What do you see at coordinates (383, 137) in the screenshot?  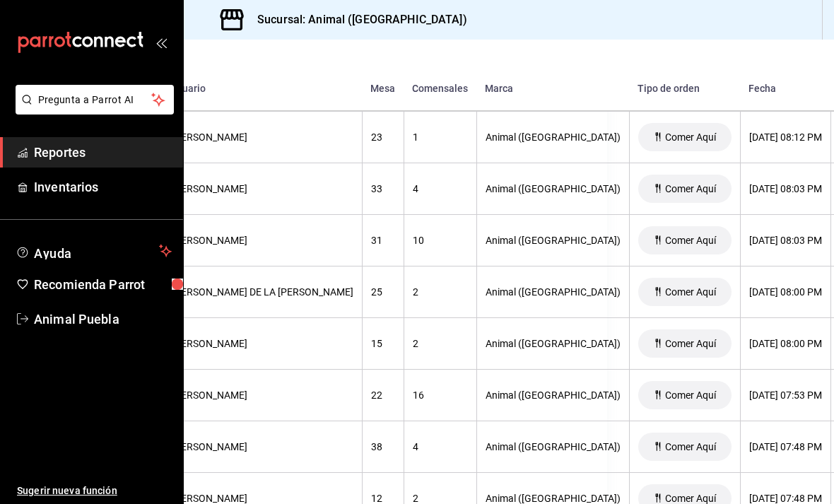 I see `div: 23` at bounding box center [383, 137].